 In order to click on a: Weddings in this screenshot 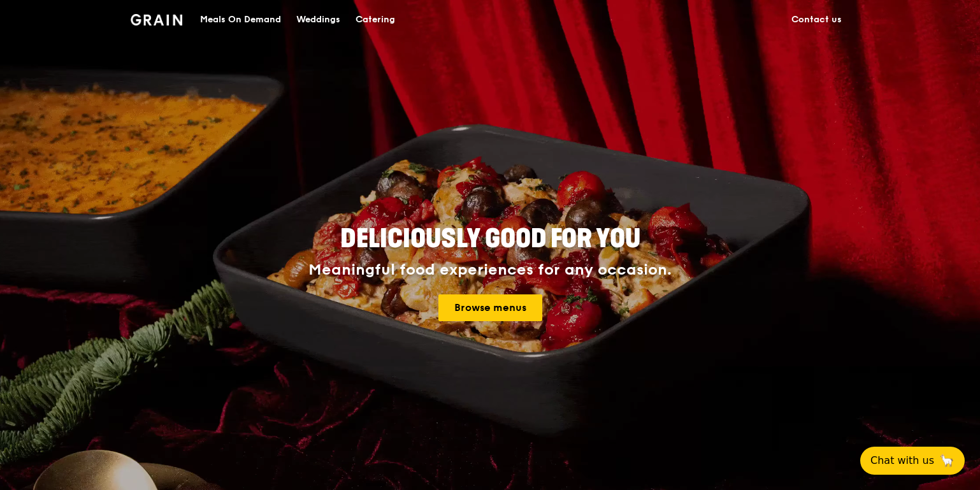, I will do `click(318, 20)`.